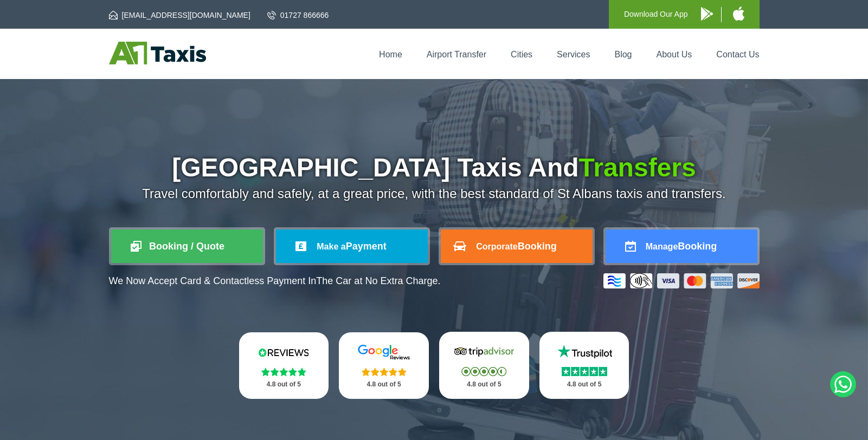 This screenshot has height=440, width=868. Describe the element at coordinates (378, 281) in the screenshot. I see `span: The Car at No Extra Charge.` at that location.